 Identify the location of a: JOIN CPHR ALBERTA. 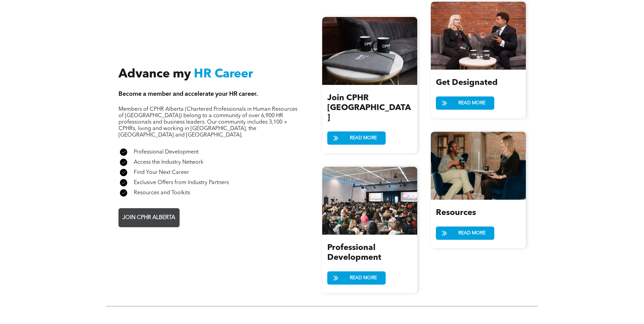
(149, 218).